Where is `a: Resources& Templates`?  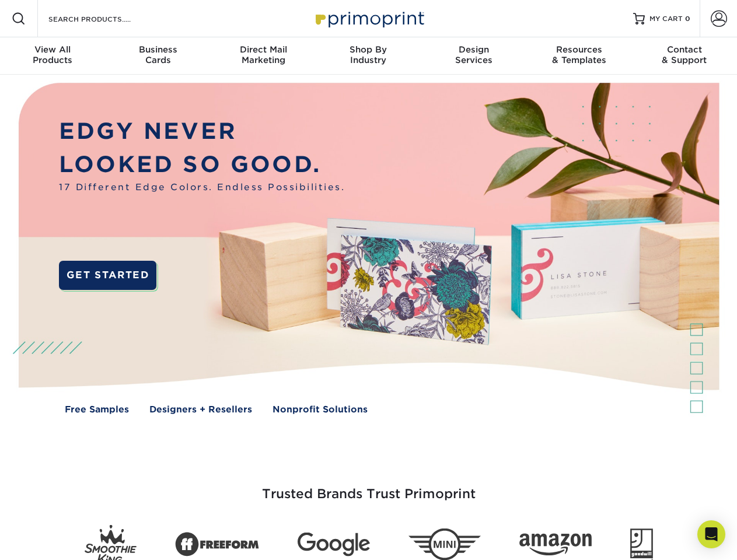 a: Resources& Templates is located at coordinates (578, 56).